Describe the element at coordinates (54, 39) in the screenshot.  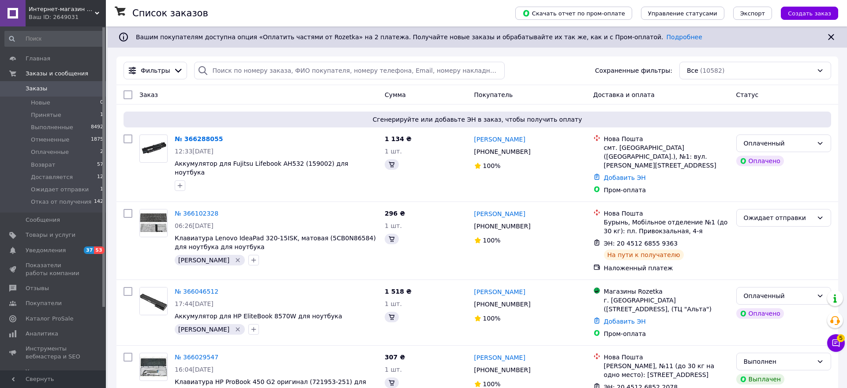
I see `input: Поиск` at that location.